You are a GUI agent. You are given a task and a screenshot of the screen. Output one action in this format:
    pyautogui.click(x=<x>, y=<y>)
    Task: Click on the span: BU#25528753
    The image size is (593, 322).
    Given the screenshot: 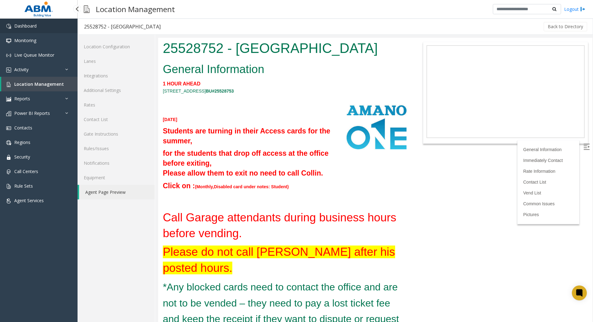 What is the action you would take?
    pyautogui.click(x=61, y=53)
    